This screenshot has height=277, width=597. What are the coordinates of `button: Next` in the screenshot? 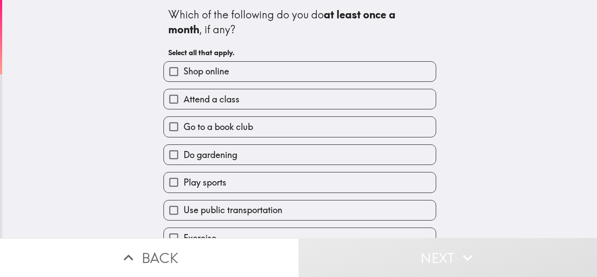 It's located at (447, 257).